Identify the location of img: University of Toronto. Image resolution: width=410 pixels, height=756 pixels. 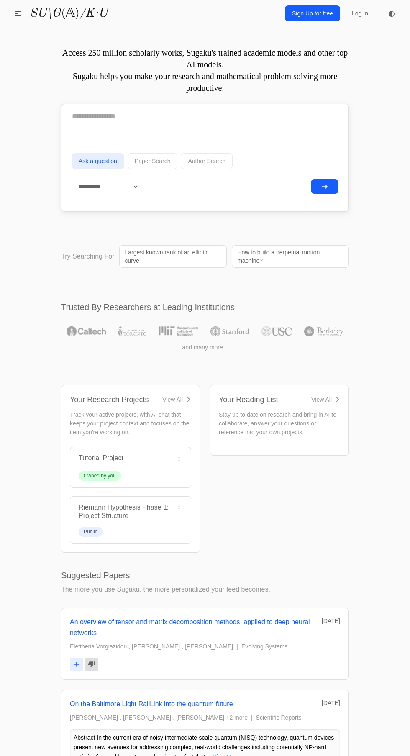
(132, 331).